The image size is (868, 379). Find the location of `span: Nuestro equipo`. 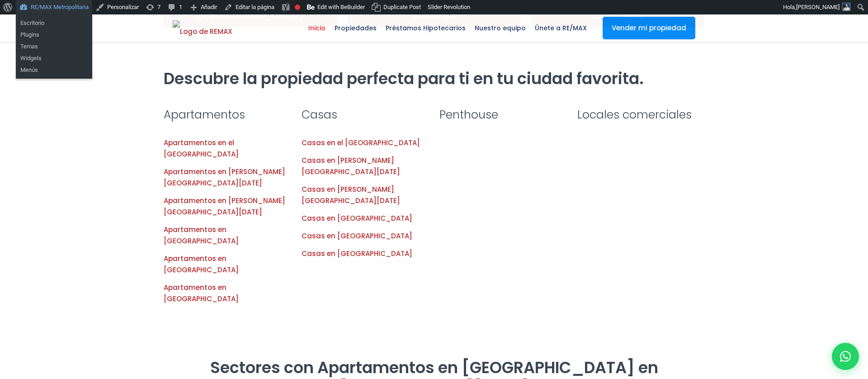

span: Nuestro equipo is located at coordinates (500, 28).